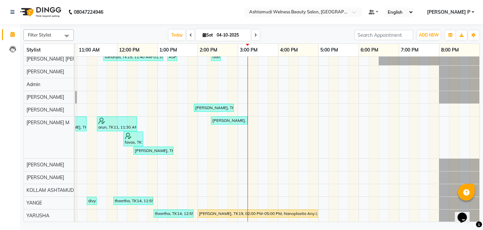 This screenshot has height=230, width=483. What do you see at coordinates (133, 201) in the screenshot?
I see `div: theertha, TK14, 11:55 AM-12:55 PM, Skin Glow Facial` at bounding box center [133, 201].